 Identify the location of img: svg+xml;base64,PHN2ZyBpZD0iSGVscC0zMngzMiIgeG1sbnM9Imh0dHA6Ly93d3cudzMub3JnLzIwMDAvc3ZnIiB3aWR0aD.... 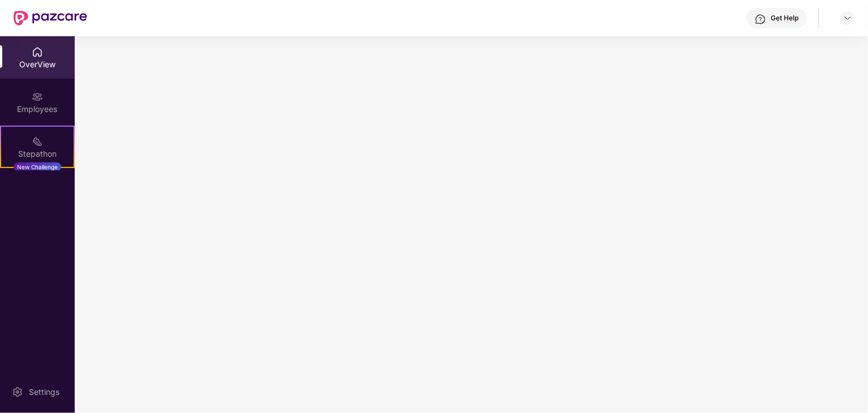
(761, 19).